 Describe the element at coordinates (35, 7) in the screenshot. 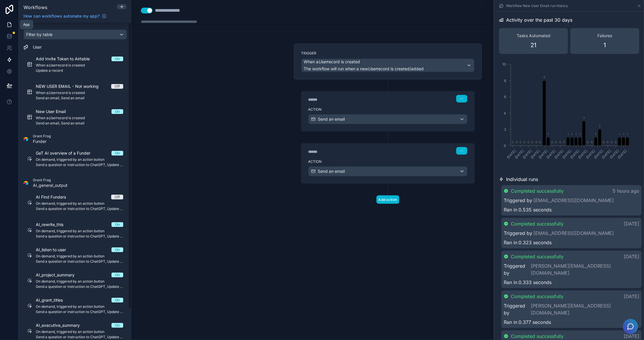

I see `span: Workflows` at that location.